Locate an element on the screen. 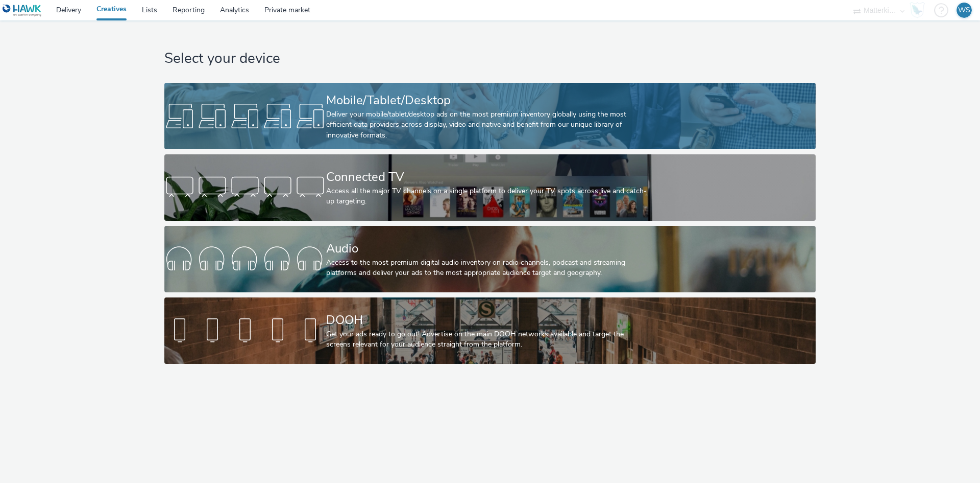 This screenshot has height=483, width=980. div: Mobile/Tablet/Desktop is located at coordinates (488, 100).